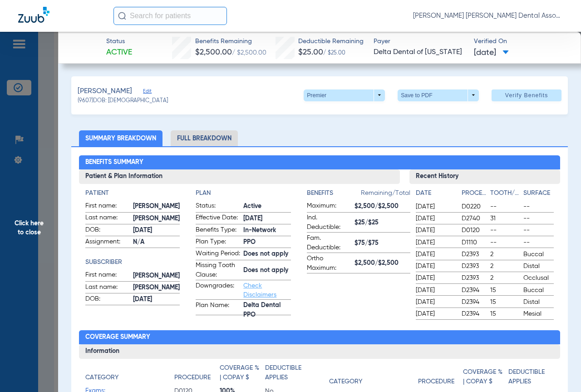  I want to click on h4: Tooth/Quad, so click(505, 193).